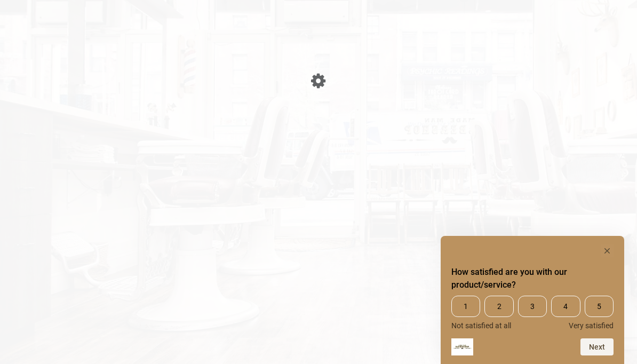  I want to click on button: Hide survey, so click(607, 251).